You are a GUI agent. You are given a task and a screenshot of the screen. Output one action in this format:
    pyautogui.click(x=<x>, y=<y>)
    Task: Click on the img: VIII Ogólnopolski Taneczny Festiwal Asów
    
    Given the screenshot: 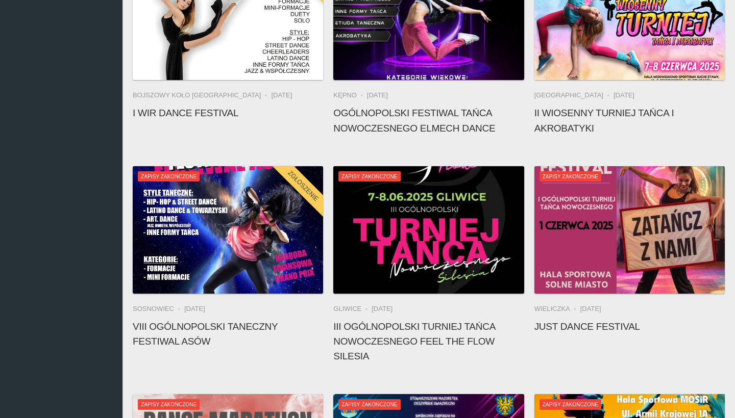 What is the action you would take?
    pyautogui.click(x=228, y=230)
    